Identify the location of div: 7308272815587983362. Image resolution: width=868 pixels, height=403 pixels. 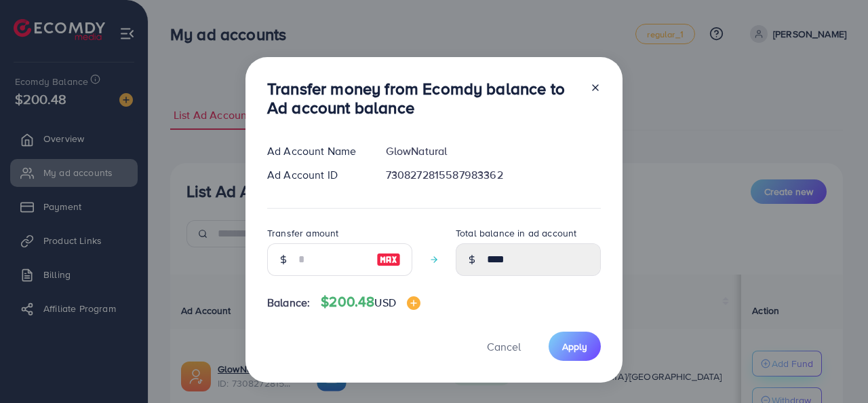
(493, 175).